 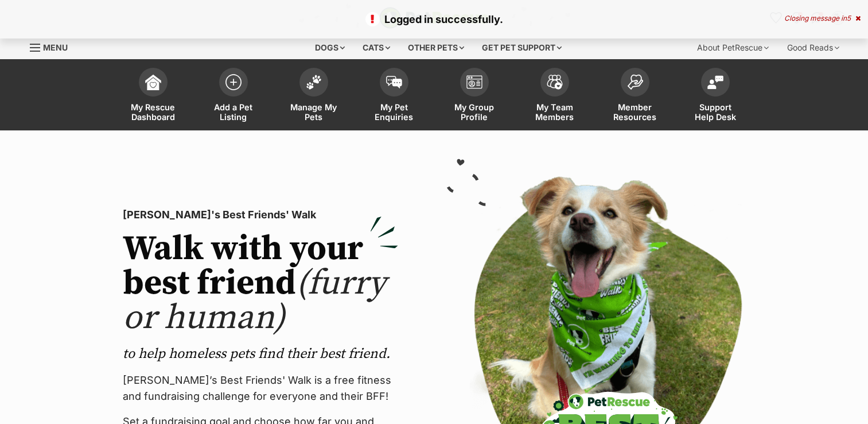 What do you see at coordinates (55, 47) in the screenshot?
I see `span: Menu` at bounding box center [55, 47].